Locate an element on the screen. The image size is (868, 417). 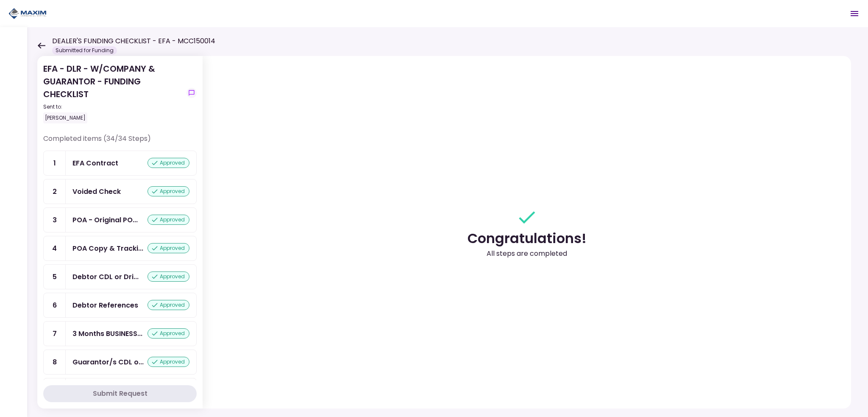
div: Congratulations! is located at coordinates (527, 238).